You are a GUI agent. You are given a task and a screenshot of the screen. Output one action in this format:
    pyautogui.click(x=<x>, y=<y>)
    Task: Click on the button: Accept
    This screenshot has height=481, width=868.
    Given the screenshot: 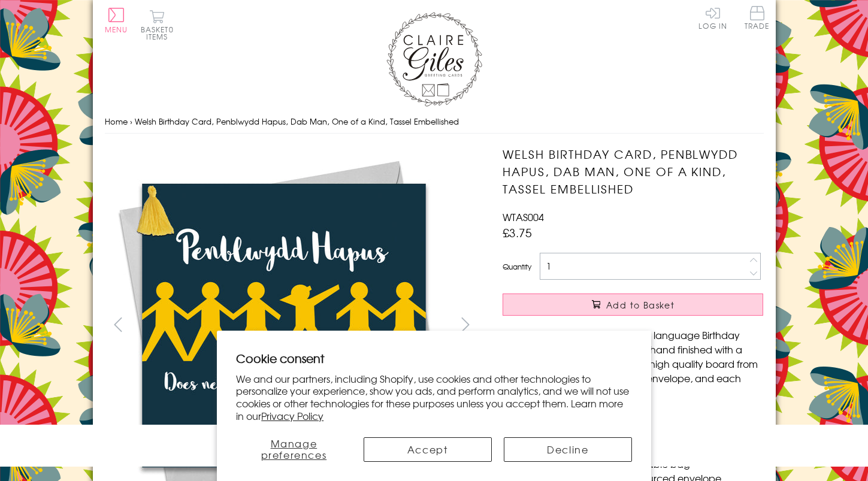 What is the action you would take?
    pyautogui.click(x=428, y=450)
    